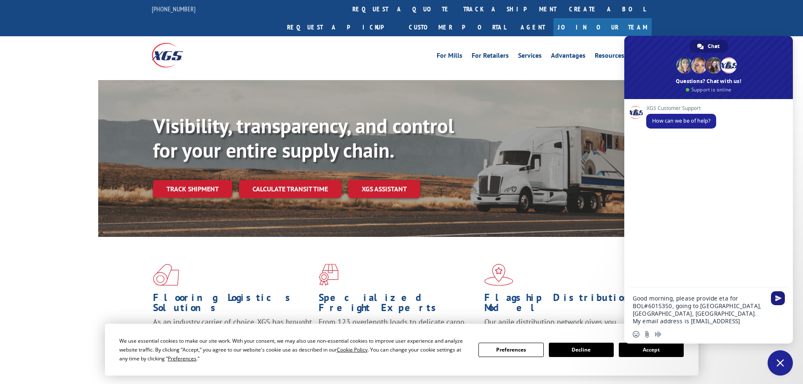 This screenshot has width=803, height=384. What do you see at coordinates (294, 350) in the screenshot?
I see `div: We use essential cookies to make our site work. With your consent, we may also use non-essential ...` at bounding box center [294, 350].